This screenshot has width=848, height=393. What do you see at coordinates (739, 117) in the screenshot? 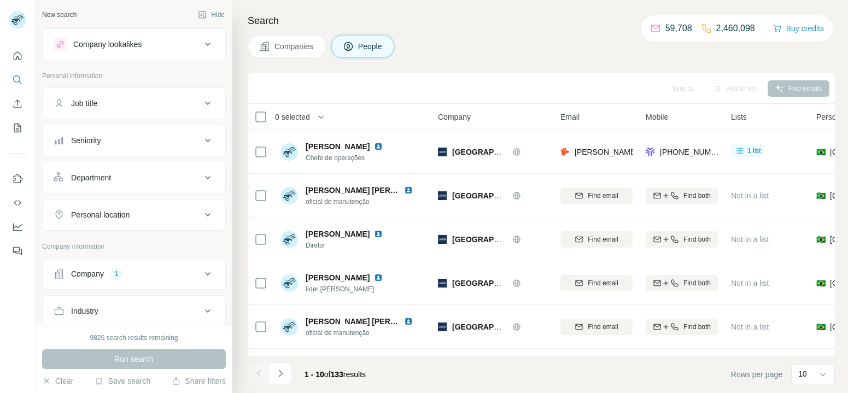
I see `span: Lists` at bounding box center [739, 117].